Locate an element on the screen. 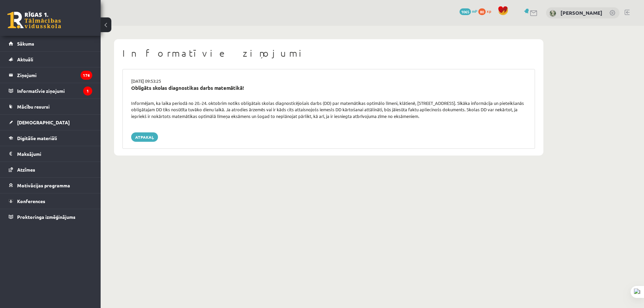 This screenshot has width=644, height=308. span: 80 is located at coordinates (482, 12).